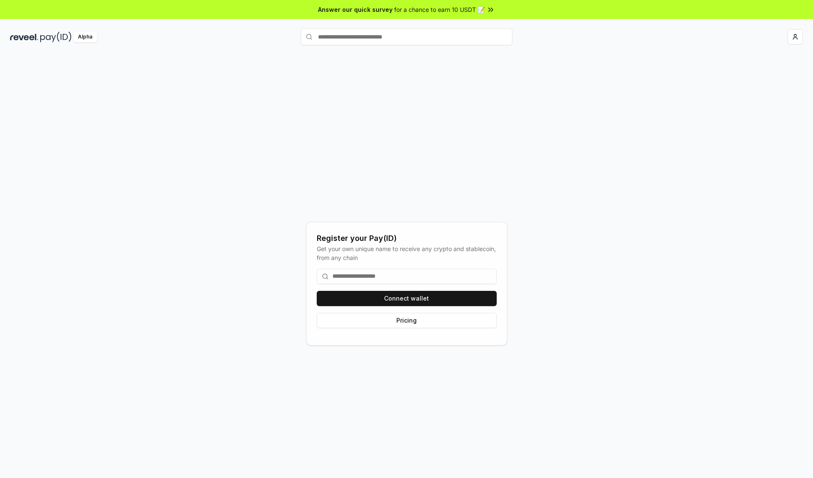 Image resolution: width=813 pixels, height=478 pixels. What do you see at coordinates (406, 320) in the screenshot?
I see `button: Pricing` at bounding box center [406, 320].